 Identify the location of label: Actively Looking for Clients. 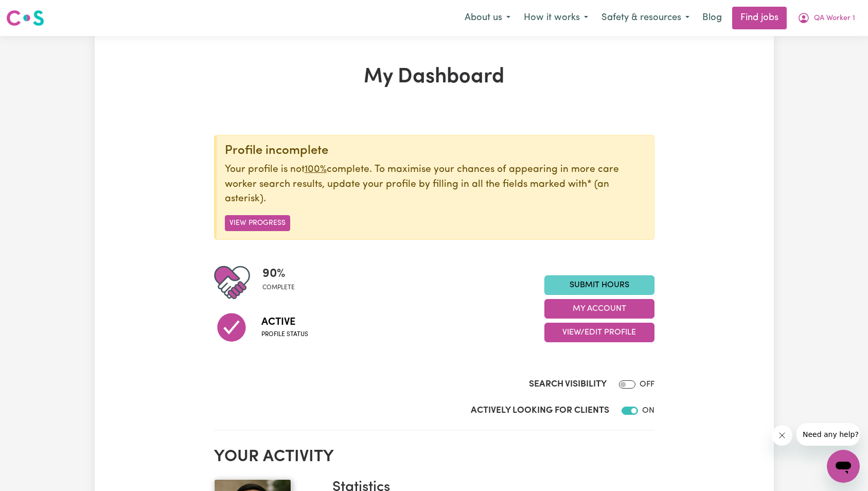
(540, 411).